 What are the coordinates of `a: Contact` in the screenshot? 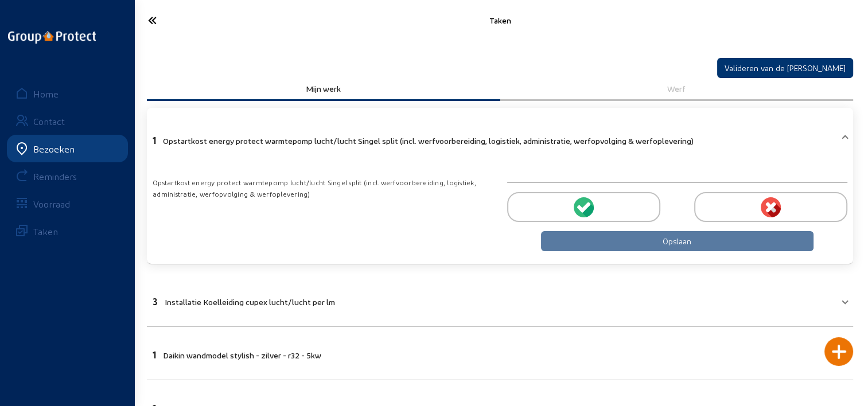 It's located at (67, 122).